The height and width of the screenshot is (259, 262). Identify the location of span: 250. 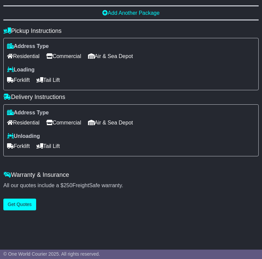
(68, 185).